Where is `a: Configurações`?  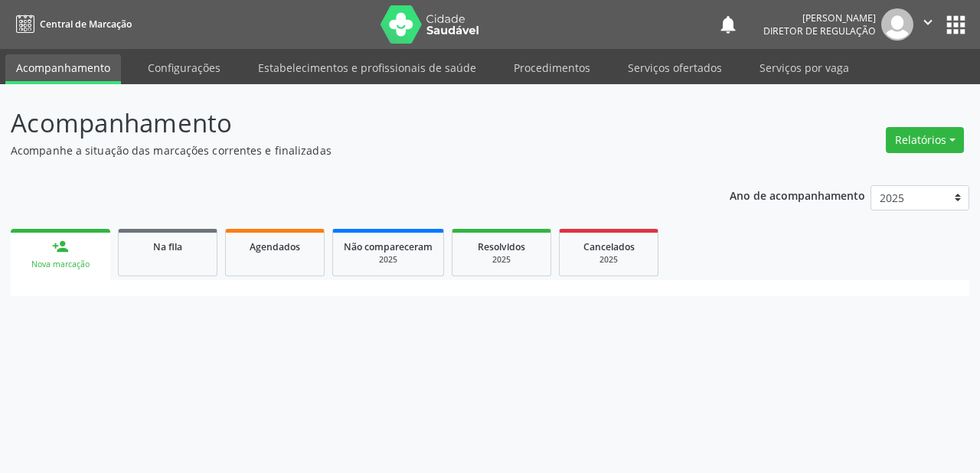 a: Configurações is located at coordinates (184, 67).